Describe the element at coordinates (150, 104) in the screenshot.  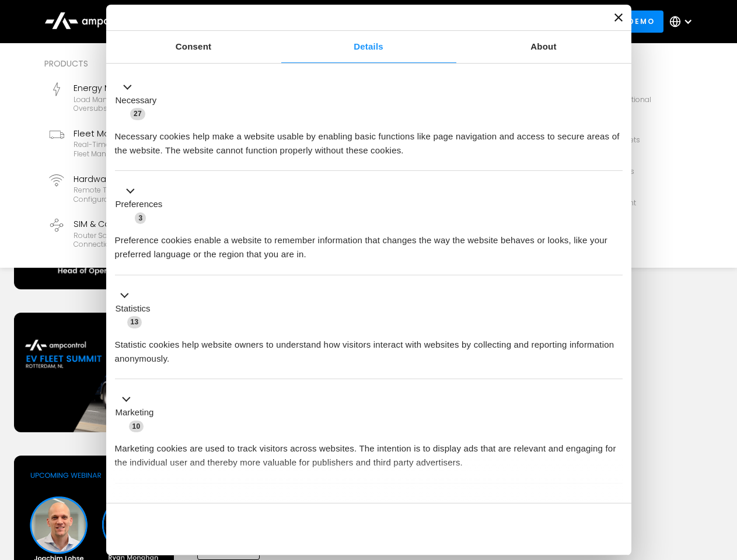
I see `div: Load management, cost optimization, oversubscription` at that location.